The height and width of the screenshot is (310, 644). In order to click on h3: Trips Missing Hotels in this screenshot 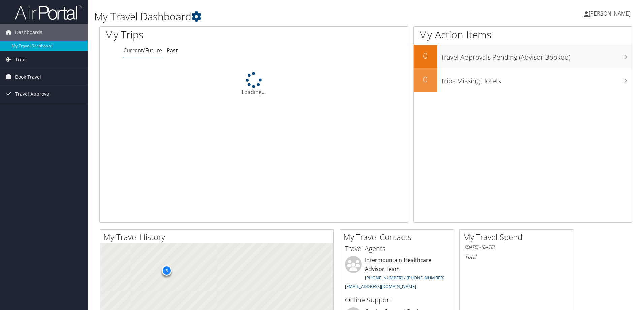, I will do `click(536, 79)`.